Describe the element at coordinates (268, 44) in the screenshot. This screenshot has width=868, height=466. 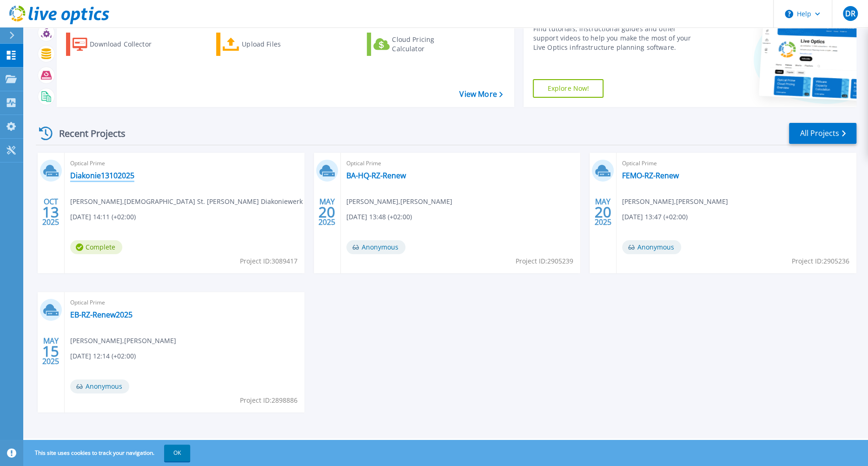
I see `a: Upload Files` at that location.